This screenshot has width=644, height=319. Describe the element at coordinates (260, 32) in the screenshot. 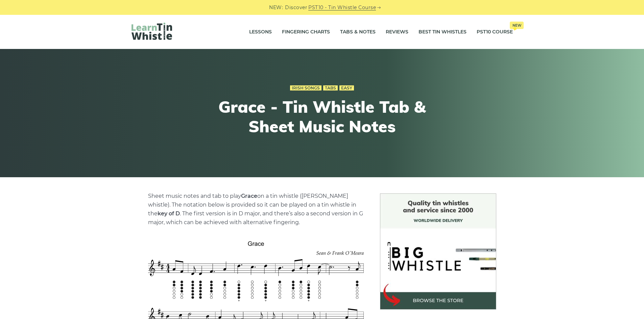

I see `a: Lessons` at that location.